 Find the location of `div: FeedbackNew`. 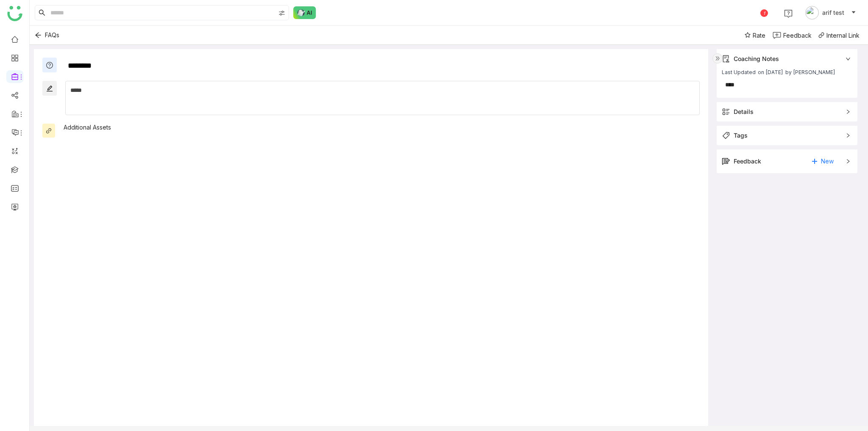

div: FeedbackNew is located at coordinates (787, 161).